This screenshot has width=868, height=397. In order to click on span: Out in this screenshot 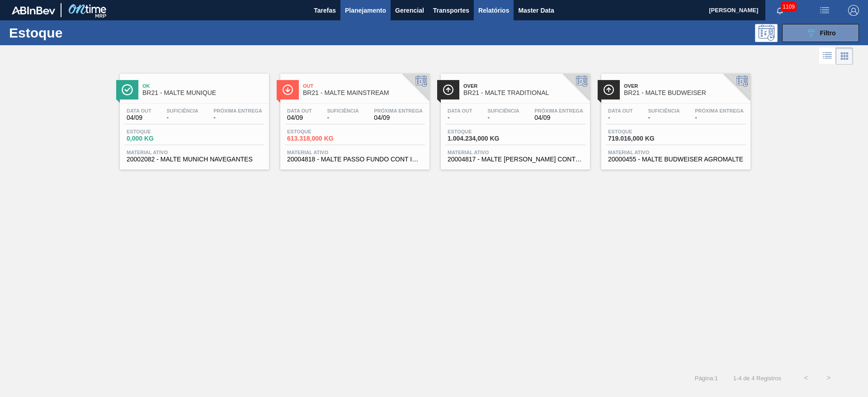, I will do `click(364, 86)`.